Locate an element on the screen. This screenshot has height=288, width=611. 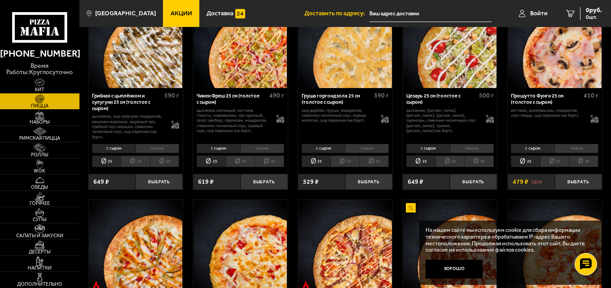
p: сыр дорблю, груша, моцарелла, сливочно-чесночный соус, корица молотая, сыр пармезан (на борт). is located at coordinates (338, 115).